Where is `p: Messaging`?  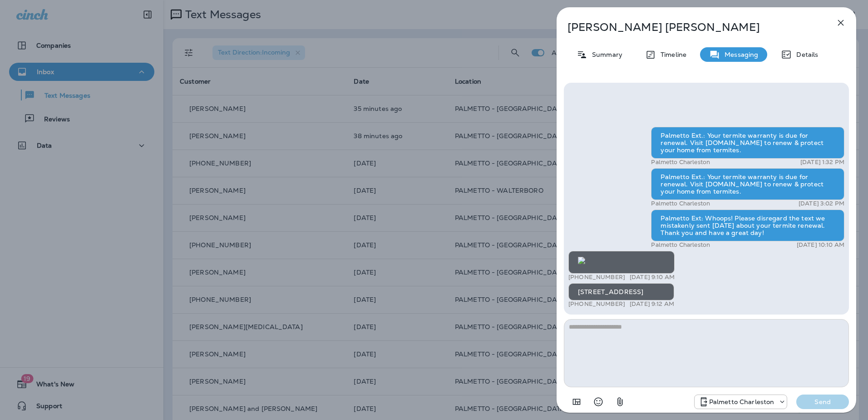
p: Messaging is located at coordinates (739, 55).